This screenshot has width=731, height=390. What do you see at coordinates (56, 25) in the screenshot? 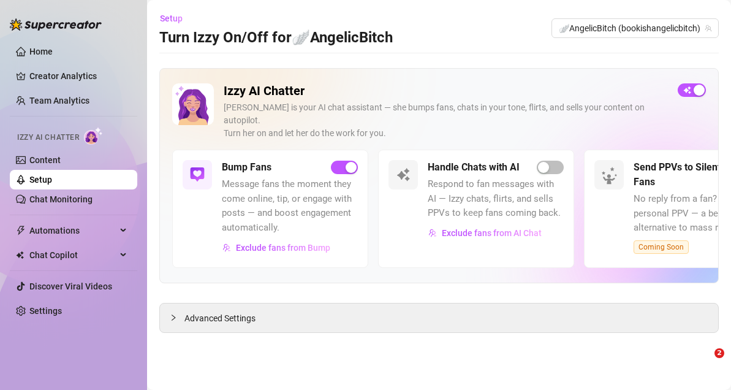
I see `img: logo-BBDzfeDw.svg` at bounding box center [56, 25].